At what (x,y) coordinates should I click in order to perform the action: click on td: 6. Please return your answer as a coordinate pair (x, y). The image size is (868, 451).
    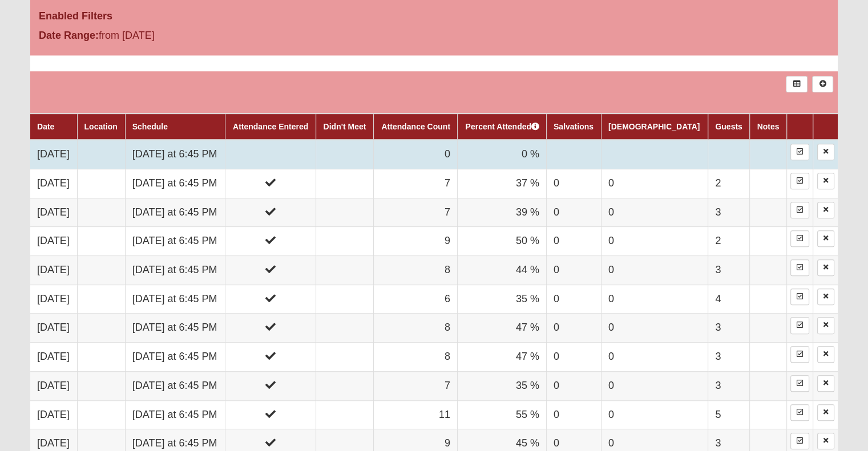
    Looking at the image, I should click on (415, 299).